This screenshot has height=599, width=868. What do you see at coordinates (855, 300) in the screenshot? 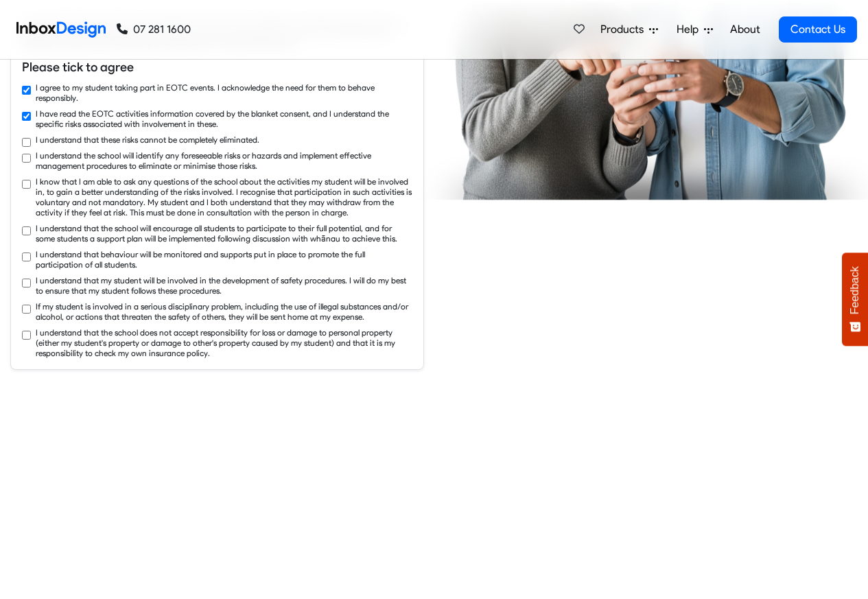
I see `button: Feedback - Show survey` at bounding box center [855, 300].